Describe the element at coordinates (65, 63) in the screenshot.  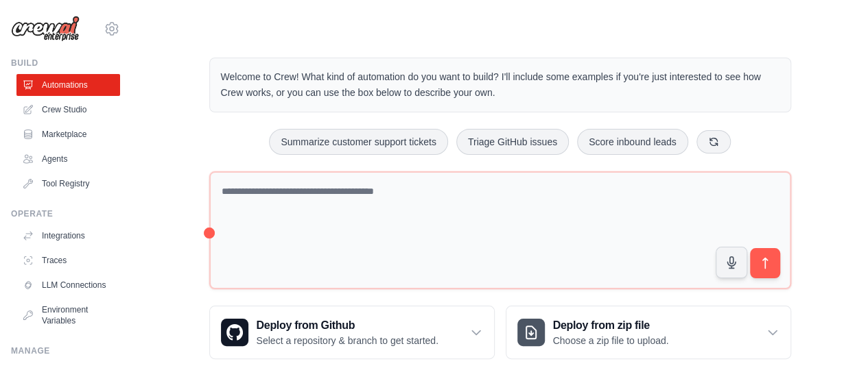
I see `div: Build` at that location.